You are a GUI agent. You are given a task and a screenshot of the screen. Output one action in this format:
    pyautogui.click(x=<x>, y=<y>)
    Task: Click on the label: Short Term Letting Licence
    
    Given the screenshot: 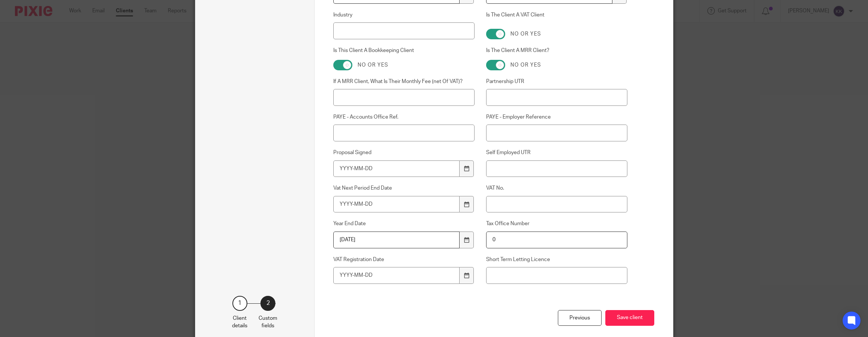 What is the action you would take?
    pyautogui.click(x=557, y=260)
    